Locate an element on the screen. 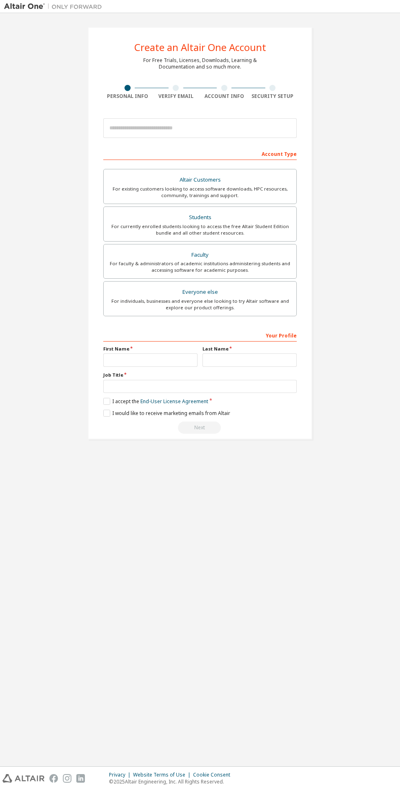  img: altair_logo.svg is located at coordinates (23, 778).